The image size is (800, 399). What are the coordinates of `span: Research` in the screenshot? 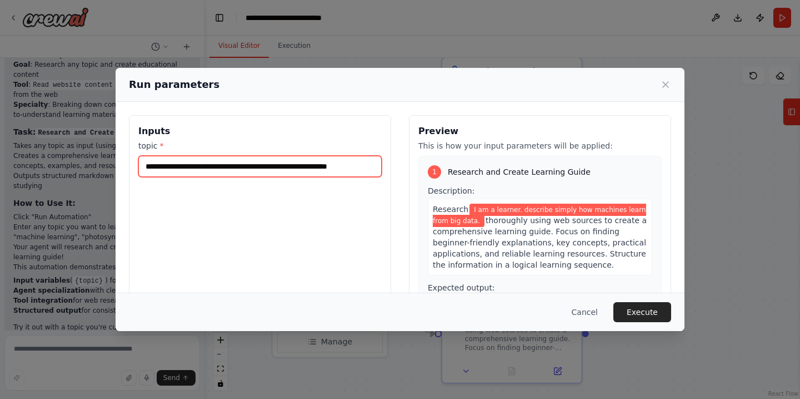 It's located at (451, 209).